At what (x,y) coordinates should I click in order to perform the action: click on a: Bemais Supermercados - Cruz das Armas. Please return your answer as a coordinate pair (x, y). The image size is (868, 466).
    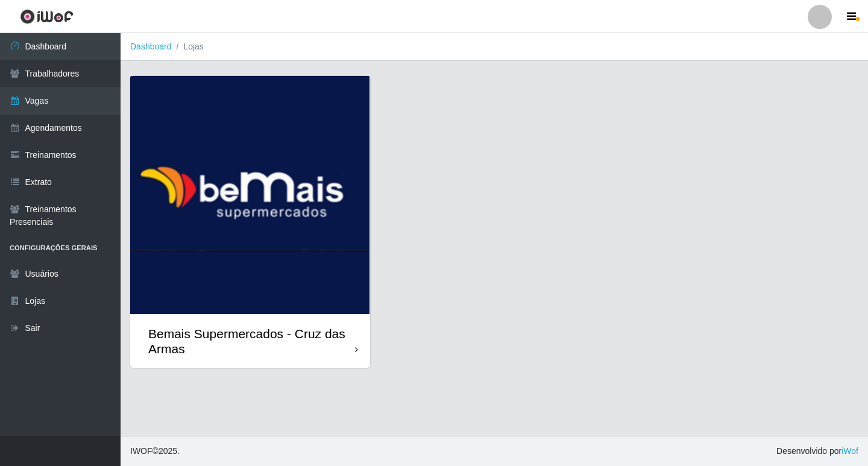
    Looking at the image, I should click on (250, 222).